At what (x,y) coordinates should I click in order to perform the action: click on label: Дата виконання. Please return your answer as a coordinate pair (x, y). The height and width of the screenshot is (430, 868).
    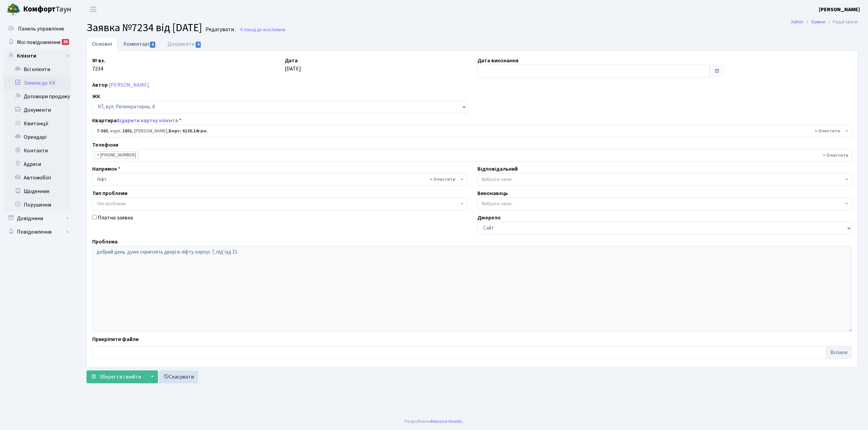
    Looking at the image, I should click on (498, 61).